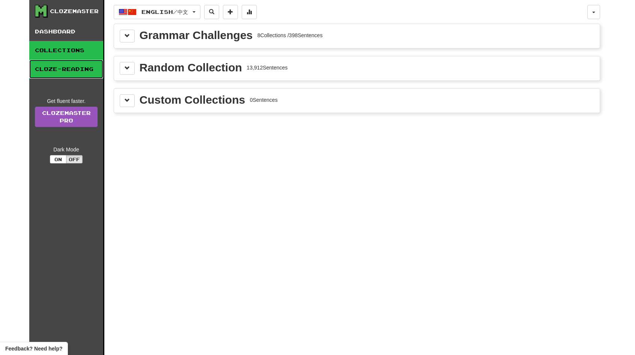  I want to click on div: 0 Sentences, so click(264, 100).